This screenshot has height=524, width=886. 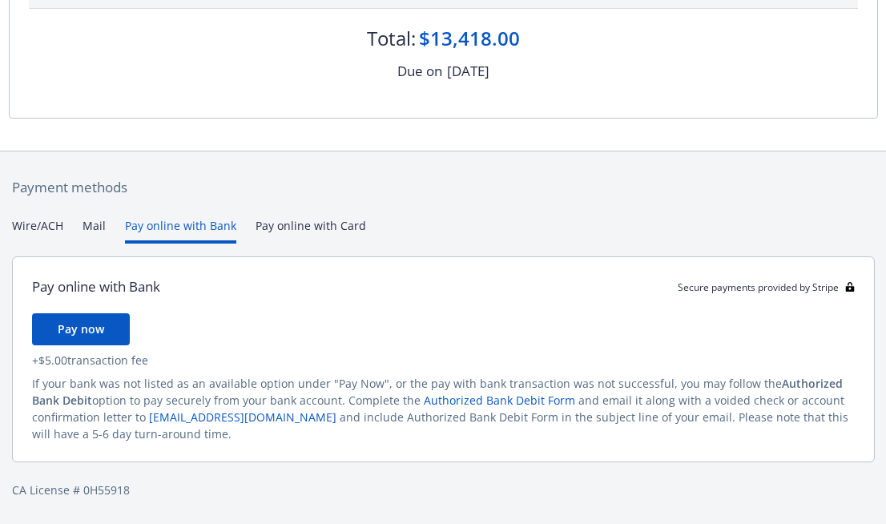 What do you see at coordinates (443, 409) in the screenshot?
I see `div: If your bank was not listed as an available option under "Pay Now", or the pay with bank transact...` at bounding box center [443, 409].